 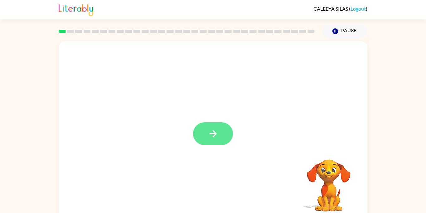 What do you see at coordinates (358, 8) in the screenshot?
I see `a: Logout` at bounding box center [358, 8].